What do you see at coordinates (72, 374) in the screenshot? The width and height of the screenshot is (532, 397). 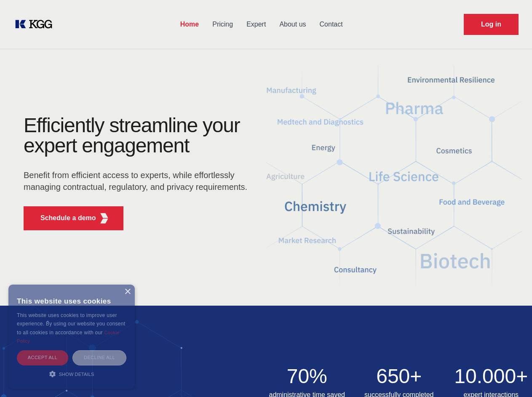 I see `div: Show details` at bounding box center [72, 374].